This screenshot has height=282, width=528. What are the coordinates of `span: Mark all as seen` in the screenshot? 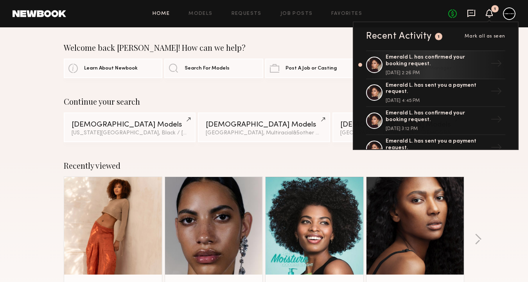 It's located at (485, 36).